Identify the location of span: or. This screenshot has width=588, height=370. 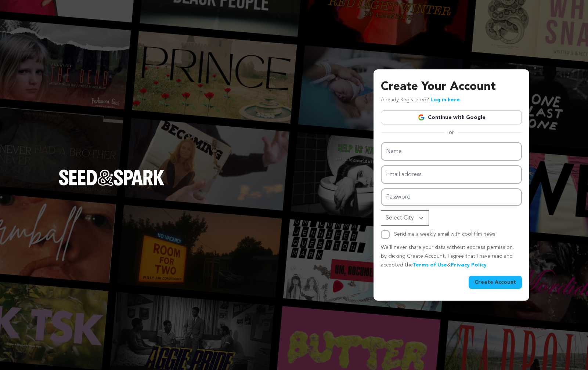
(451, 133).